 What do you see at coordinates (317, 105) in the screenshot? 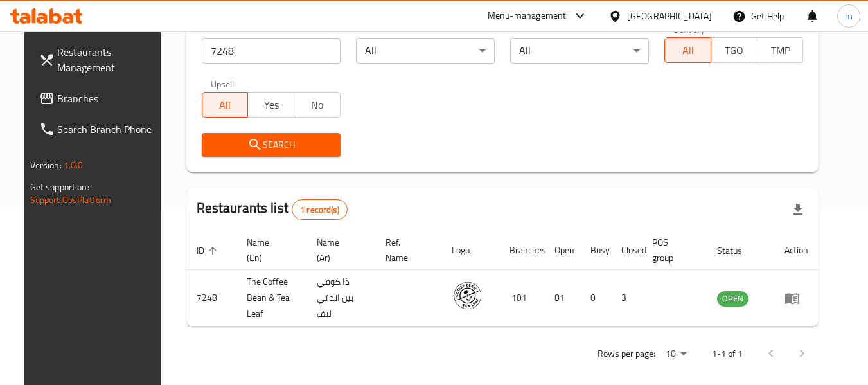
I see `button: No` at bounding box center [317, 105].